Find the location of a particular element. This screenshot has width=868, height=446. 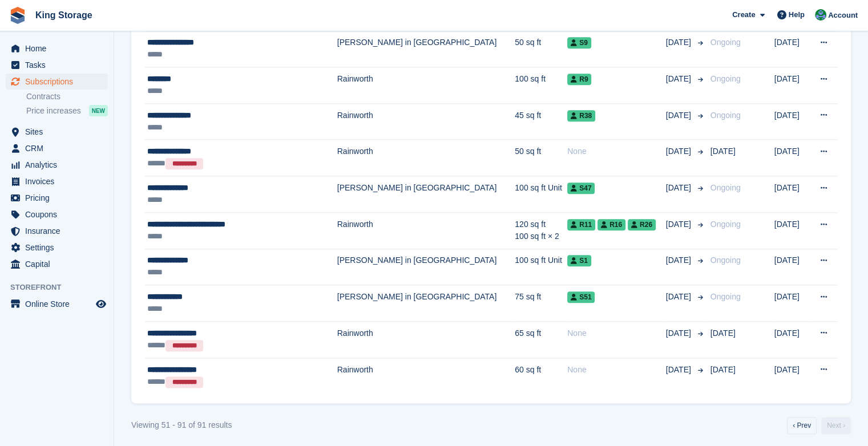

span: Pricing is located at coordinates (59, 198).